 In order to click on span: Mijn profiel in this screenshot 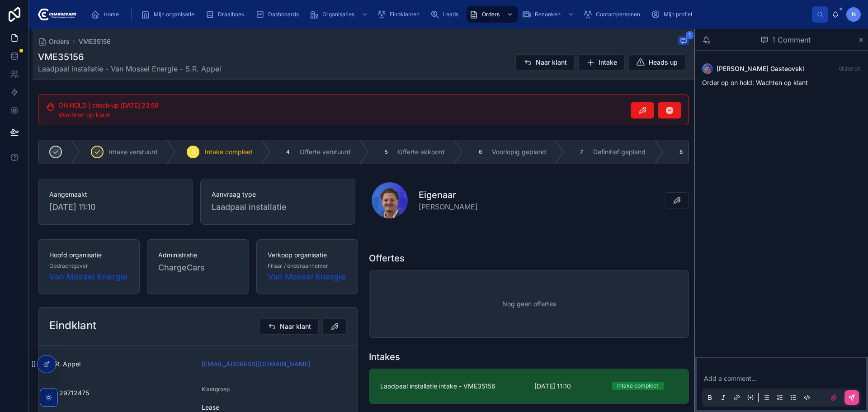, I will do `click(678, 15)`.